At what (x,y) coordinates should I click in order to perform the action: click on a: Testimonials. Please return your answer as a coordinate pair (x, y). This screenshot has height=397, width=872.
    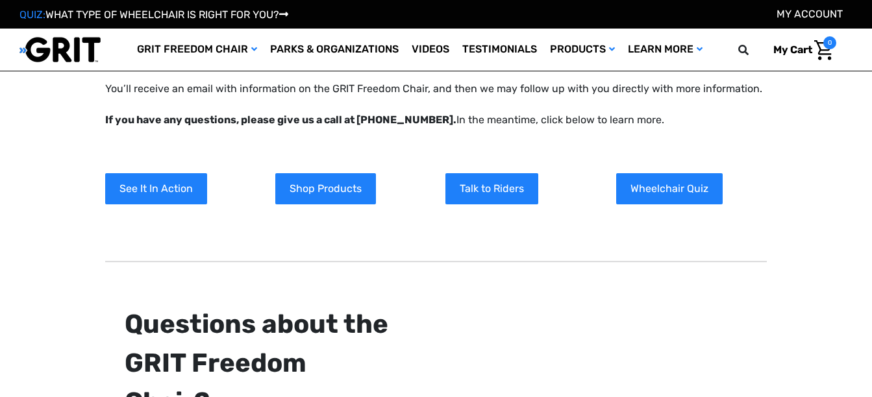
    Looking at the image, I should click on (499, 49).